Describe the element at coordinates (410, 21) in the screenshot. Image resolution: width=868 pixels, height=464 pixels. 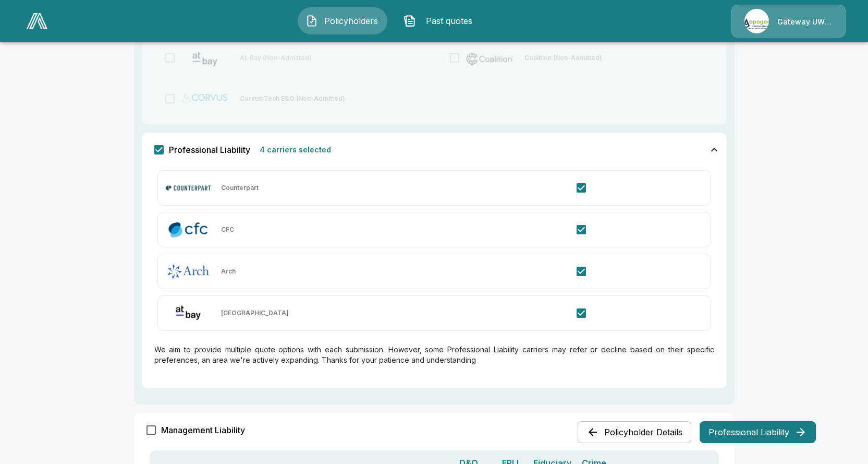
I see `img: Past quotes Icon` at that location.